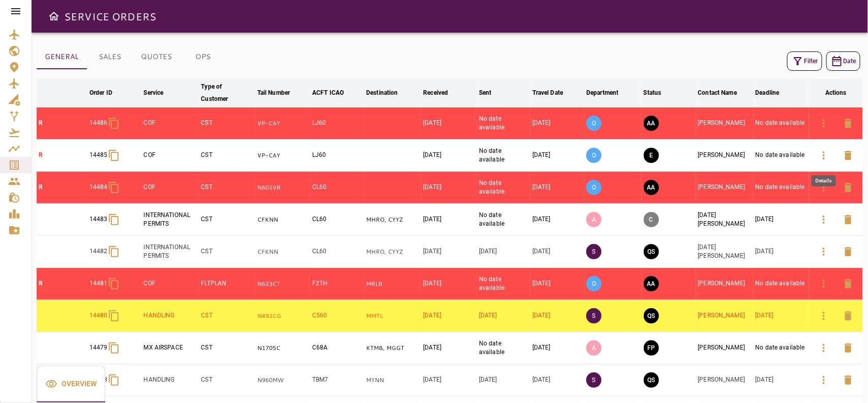 This screenshot has width=868, height=403. Describe the element at coordinates (283, 315) in the screenshot. I see `p: N492CG` at that location.